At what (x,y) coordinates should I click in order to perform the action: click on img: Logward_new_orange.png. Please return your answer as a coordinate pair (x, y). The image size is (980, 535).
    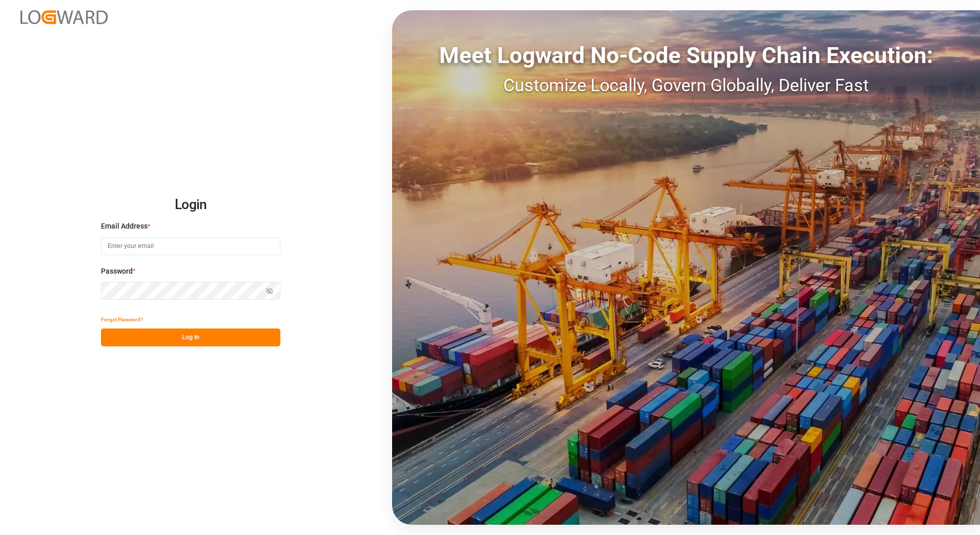
    Looking at the image, I should click on (64, 17).